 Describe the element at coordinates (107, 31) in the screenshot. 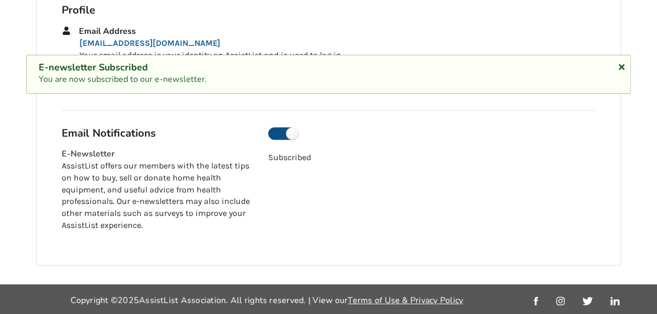

I see `span: Email Address` at that location.